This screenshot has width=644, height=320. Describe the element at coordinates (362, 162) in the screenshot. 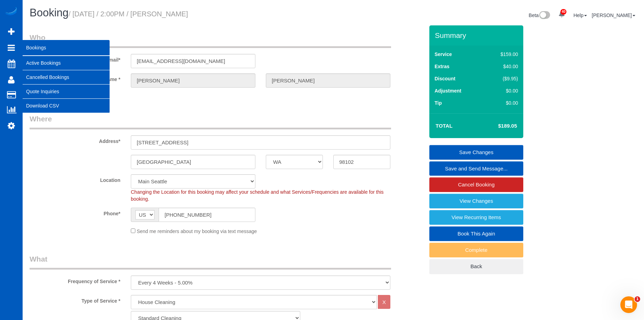

I see `input: Zip Code*` at that location.